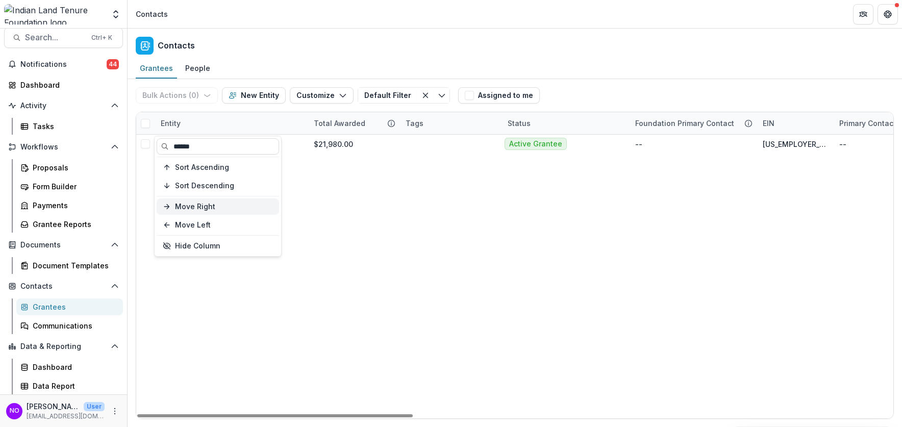 The image size is (902, 427). Describe the element at coordinates (425, 95) in the screenshot. I see `button: Clear filter` at that location.